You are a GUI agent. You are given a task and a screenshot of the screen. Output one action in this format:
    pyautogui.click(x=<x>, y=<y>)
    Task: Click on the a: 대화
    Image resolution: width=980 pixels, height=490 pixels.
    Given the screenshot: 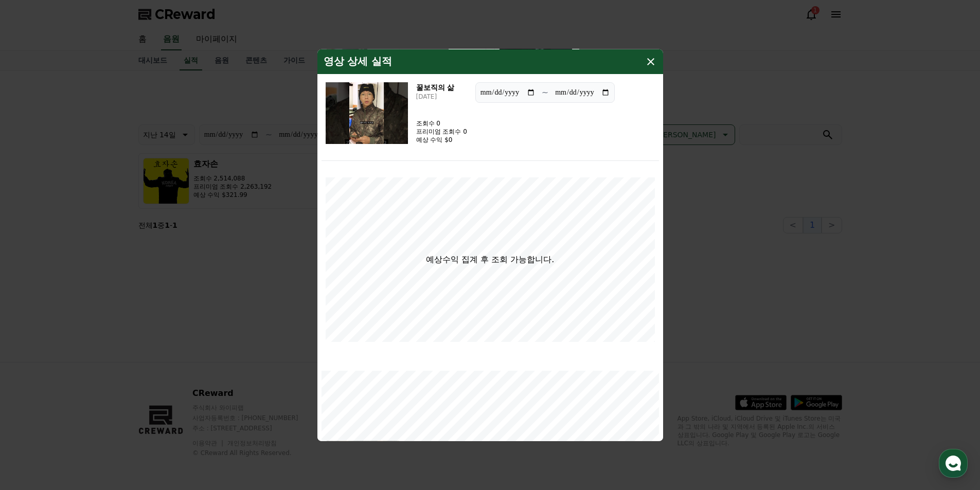 What is the action you would take?
    pyautogui.click(x=100, y=338)
    